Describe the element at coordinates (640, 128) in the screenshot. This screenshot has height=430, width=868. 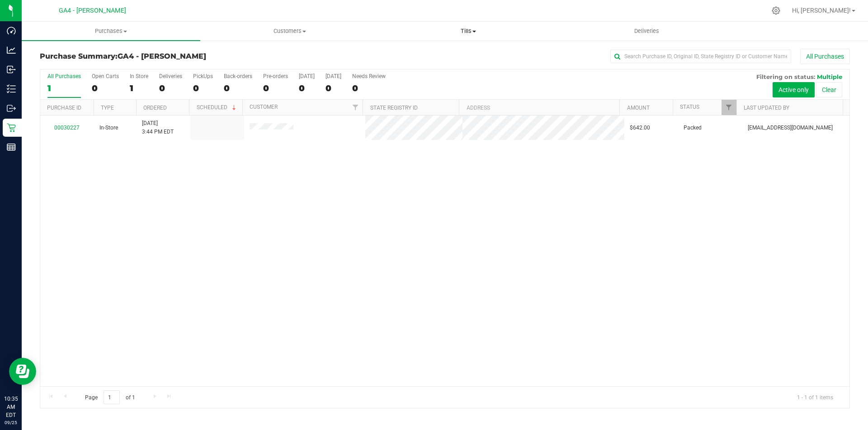
I see `span: $642.00` at that location.